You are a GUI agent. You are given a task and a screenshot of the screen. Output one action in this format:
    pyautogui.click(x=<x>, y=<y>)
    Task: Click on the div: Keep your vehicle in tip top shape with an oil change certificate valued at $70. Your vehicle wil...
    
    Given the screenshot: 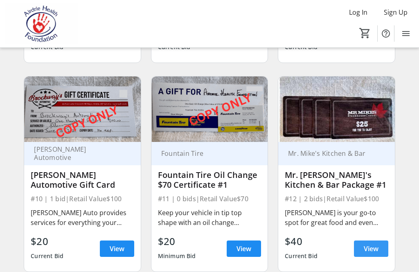 What is the action you would take?
    pyautogui.click(x=210, y=218)
    